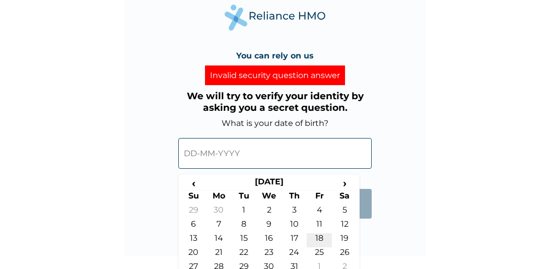 Image resolution: width=550 pixels, height=269 pixels. I want to click on td: 24, so click(294, 254).